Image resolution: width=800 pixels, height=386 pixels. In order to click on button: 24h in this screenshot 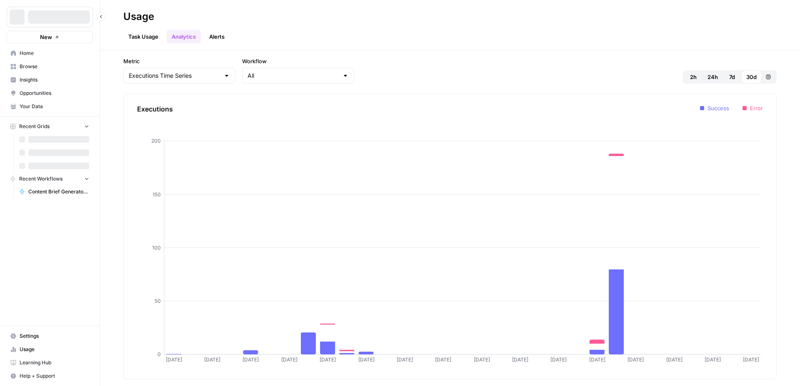, I will do `click(712, 77)`.